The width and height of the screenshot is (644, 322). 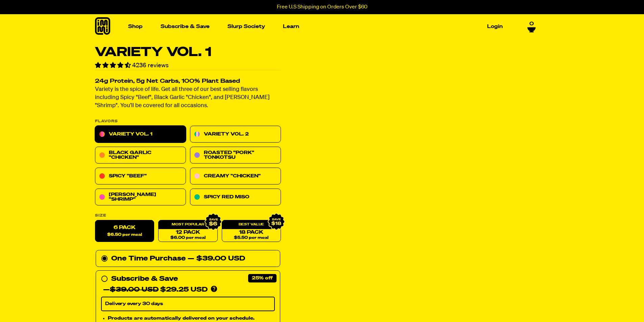 What do you see at coordinates (246, 26) in the screenshot?
I see `a: Slurp Society` at bounding box center [246, 26].